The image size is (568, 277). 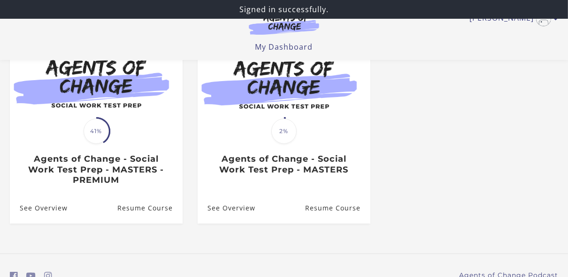 What do you see at coordinates (96, 131) in the screenshot?
I see `span: 41%` at bounding box center [96, 131].